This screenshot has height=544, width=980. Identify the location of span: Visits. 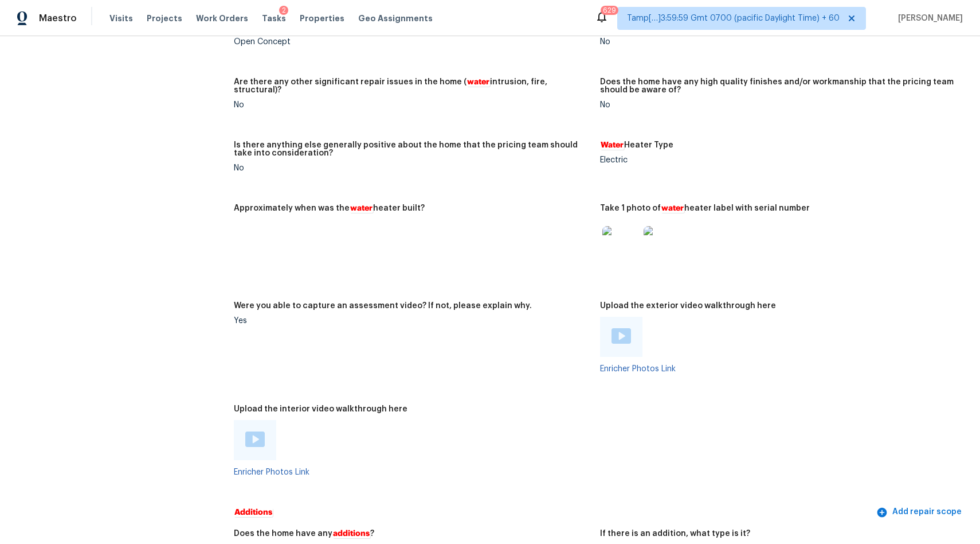
(121, 19).